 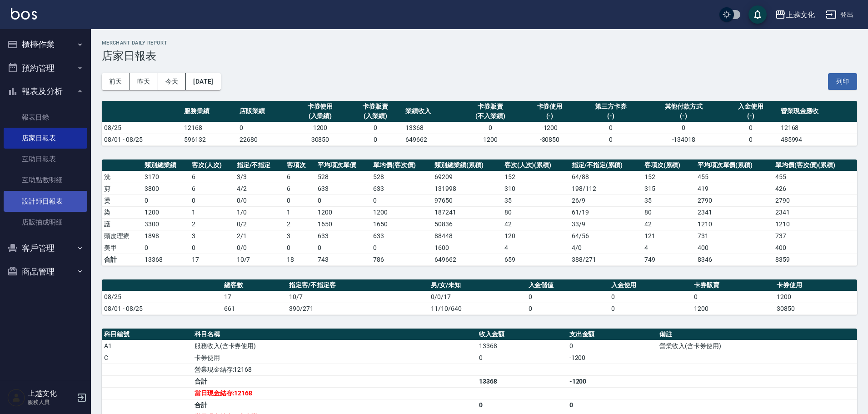 I want to click on td: 6, so click(x=212, y=189).